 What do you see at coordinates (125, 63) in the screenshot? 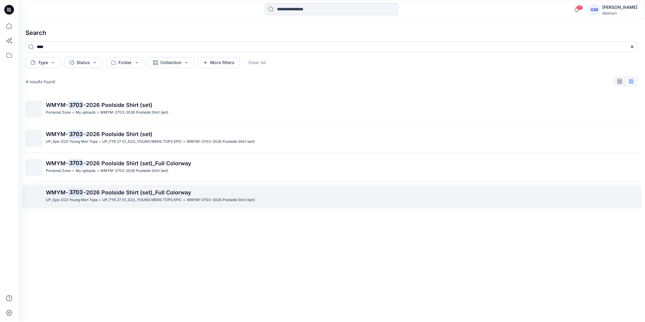
I see `button: Folder` at bounding box center [125, 63].